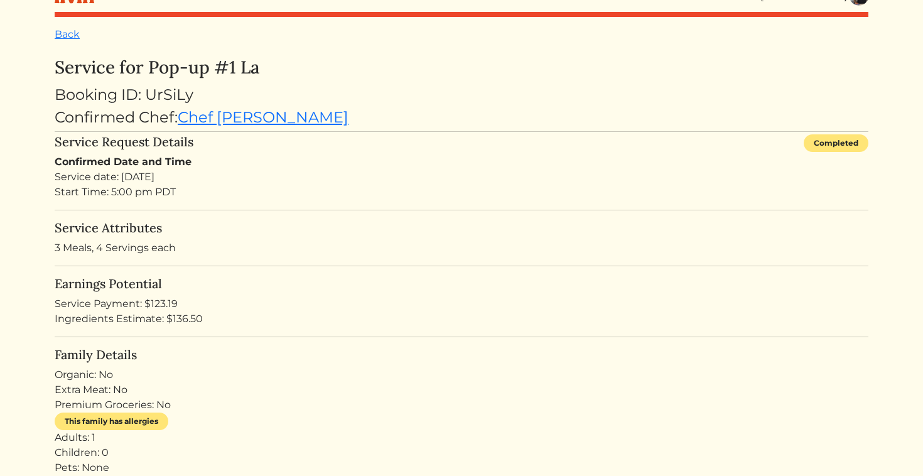 This screenshot has width=923, height=476. I want to click on div: Adults: 1 Children: 0 Pets: None, so click(461, 452).